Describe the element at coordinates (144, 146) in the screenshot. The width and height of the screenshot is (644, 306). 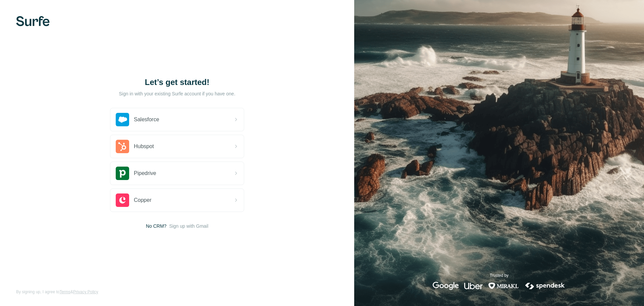
I see `span: Hubspot` at that location.